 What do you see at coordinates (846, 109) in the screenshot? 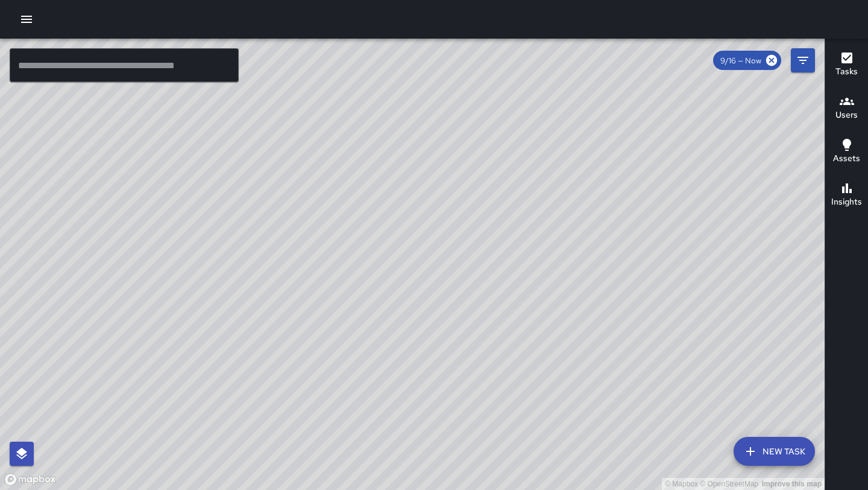
I see `button: Users` at bounding box center [846, 109].